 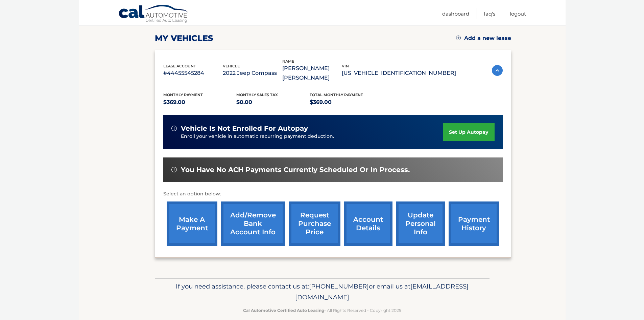 What do you see at coordinates (273, 102) in the screenshot?
I see `p: $0.00` at bounding box center [273, 102].